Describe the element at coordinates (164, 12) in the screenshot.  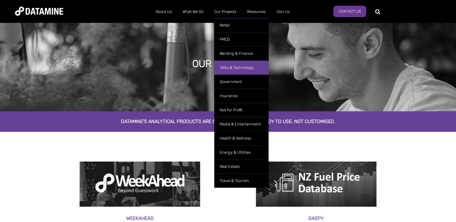
I see `a: About Us` at that location.